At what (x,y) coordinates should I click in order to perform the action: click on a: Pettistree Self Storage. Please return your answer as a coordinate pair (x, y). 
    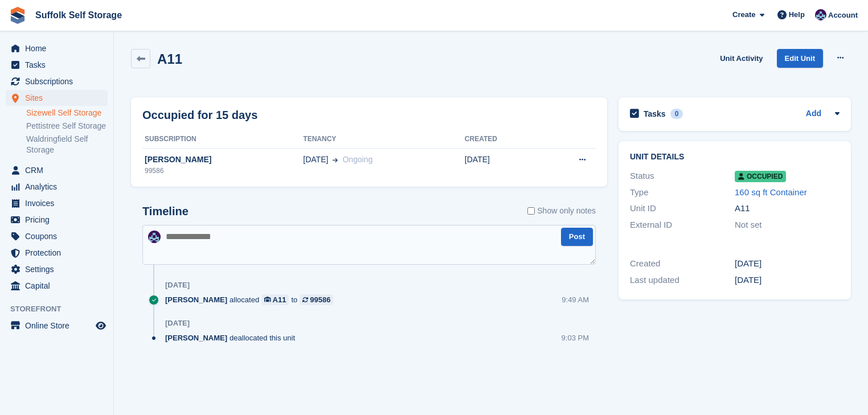
    Looking at the image, I should click on (67, 126).